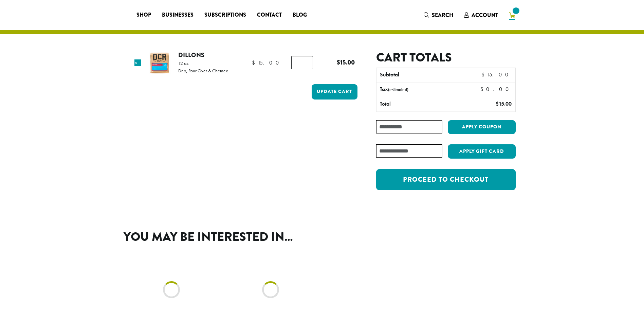 This screenshot has width=644, height=324. Describe the element at coordinates (191, 55) in the screenshot. I see `a: Dillons` at that location.